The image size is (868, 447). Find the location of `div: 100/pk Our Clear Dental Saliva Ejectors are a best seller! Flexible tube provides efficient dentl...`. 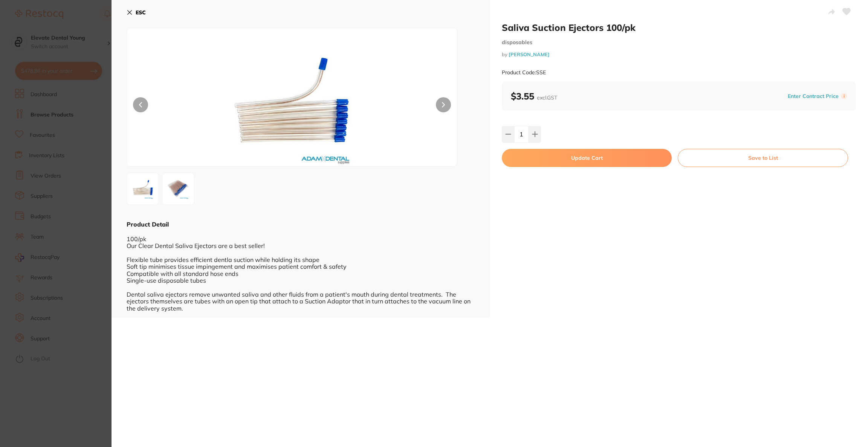

div: 100/pk Our Clear Dental Saliva Ejectors are a best seller! Flexible tube provides efficient dentl... is located at coordinates (301, 270).